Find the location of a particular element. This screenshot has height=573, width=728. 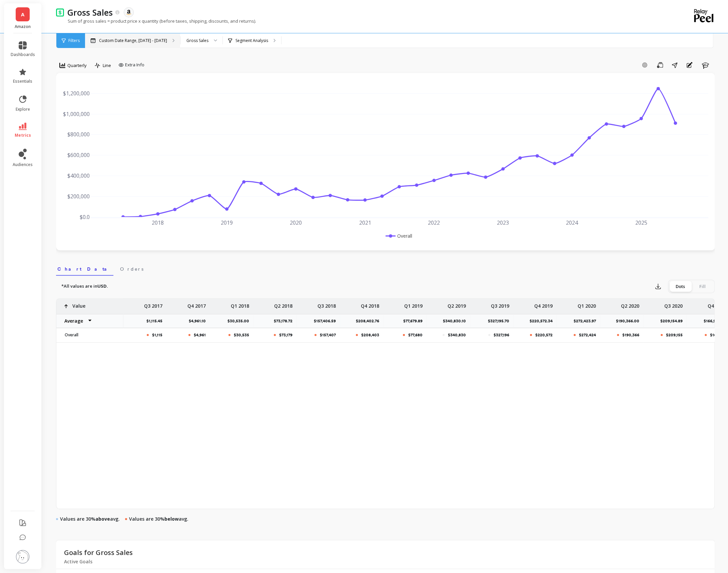

span: Chart Data is located at coordinates (84, 269).